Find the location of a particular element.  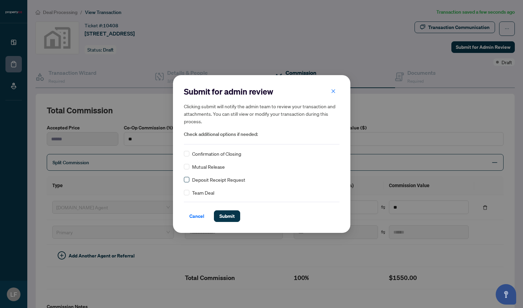

h2: Submit for admin review is located at coordinates (262, 91).